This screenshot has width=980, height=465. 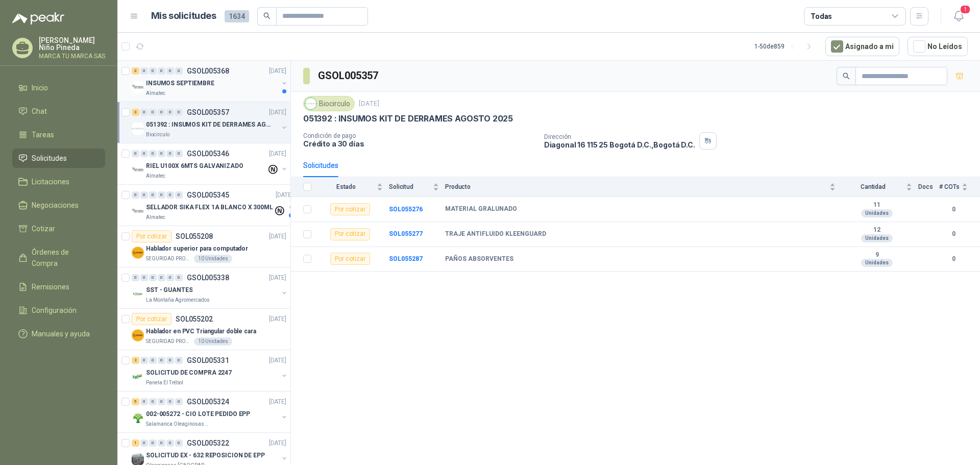 What do you see at coordinates (406, 209) in the screenshot?
I see `a: SOL055276` at bounding box center [406, 209].